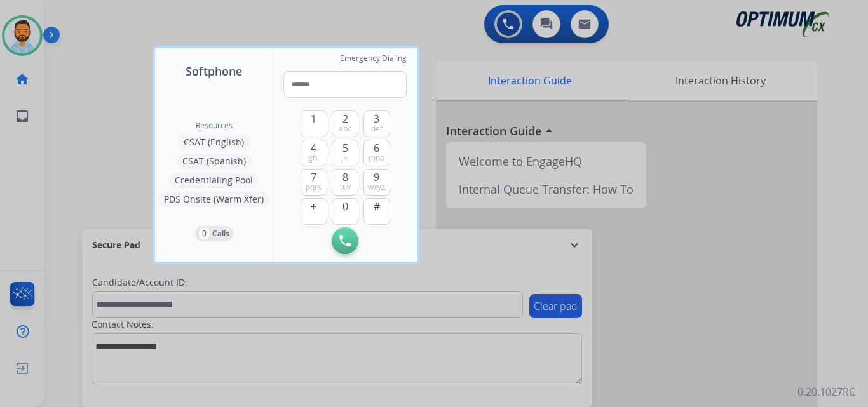 The height and width of the screenshot is (407, 868). What do you see at coordinates (377, 124) in the screenshot?
I see `button: 3def` at bounding box center [377, 124].